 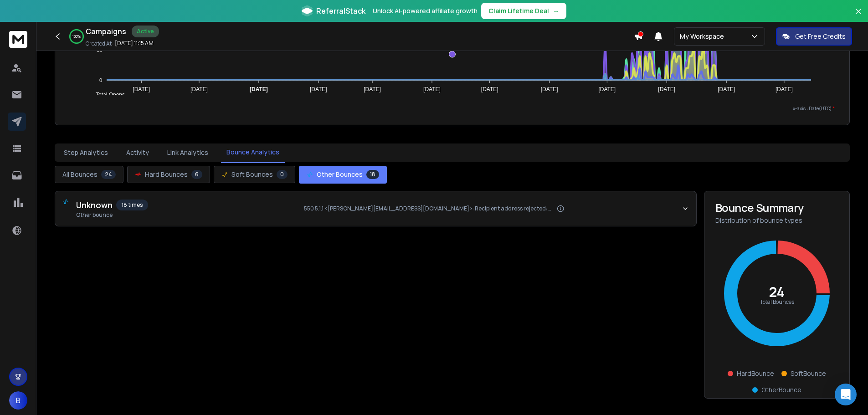 I want to click on text: 24, so click(x=777, y=292).